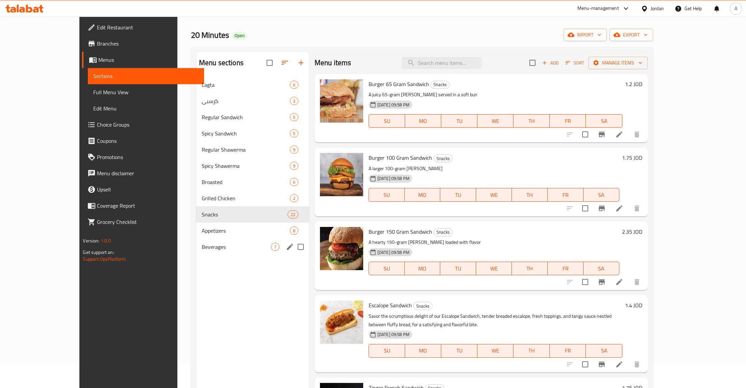  Describe the element at coordinates (342, 249) in the screenshot. I see `img: Burger 150 Gram Sandwich` at that location.